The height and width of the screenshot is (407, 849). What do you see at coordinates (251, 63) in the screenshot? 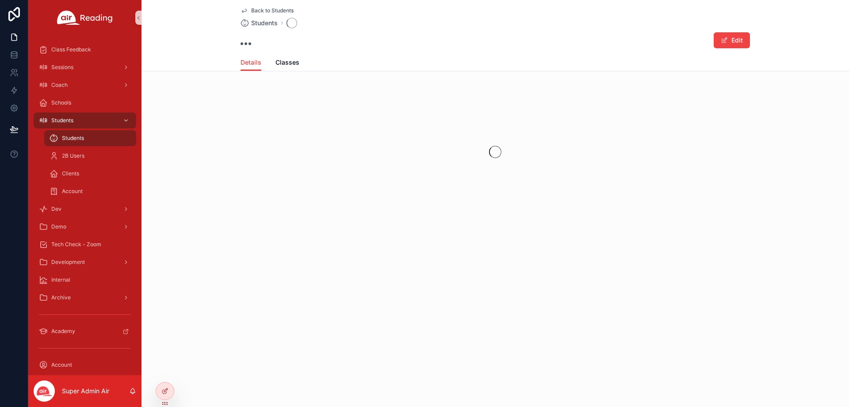
I see `a: Details` at bounding box center [251, 63].